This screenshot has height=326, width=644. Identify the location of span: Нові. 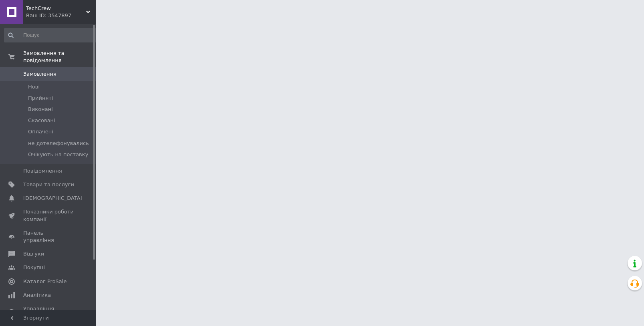
(34, 87).